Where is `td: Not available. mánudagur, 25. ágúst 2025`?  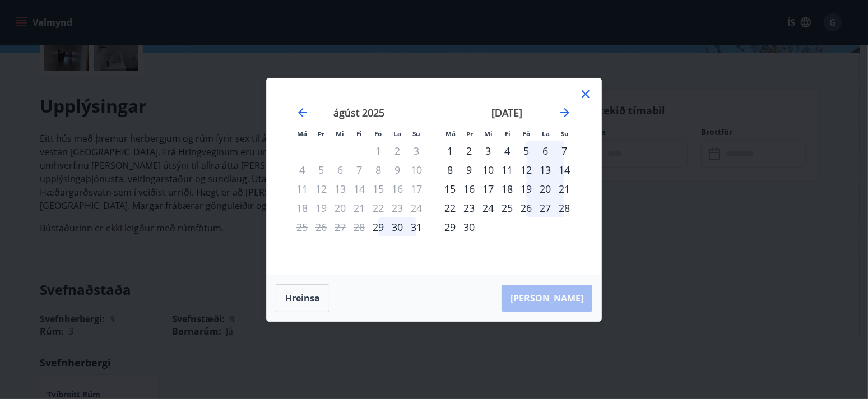
td: Not available. mánudagur, 25. ágúst 2025 is located at coordinates (302, 227).